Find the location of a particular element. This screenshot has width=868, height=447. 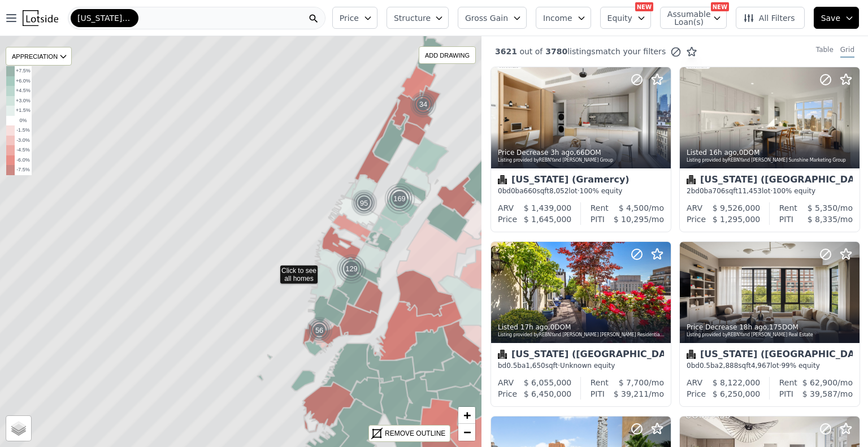

div: Price Decrease , 66 DOM is located at coordinates (582, 152).